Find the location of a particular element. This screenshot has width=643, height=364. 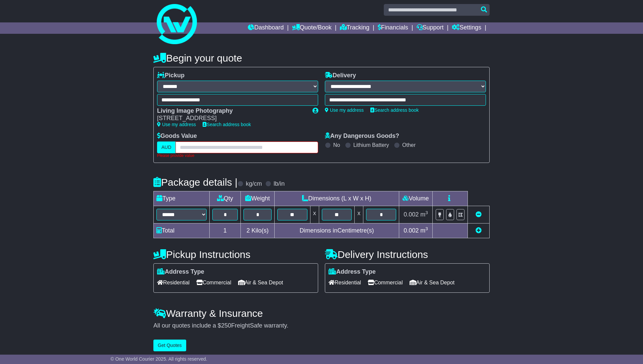

h4: Pickup Instructions is located at coordinates (236, 254).